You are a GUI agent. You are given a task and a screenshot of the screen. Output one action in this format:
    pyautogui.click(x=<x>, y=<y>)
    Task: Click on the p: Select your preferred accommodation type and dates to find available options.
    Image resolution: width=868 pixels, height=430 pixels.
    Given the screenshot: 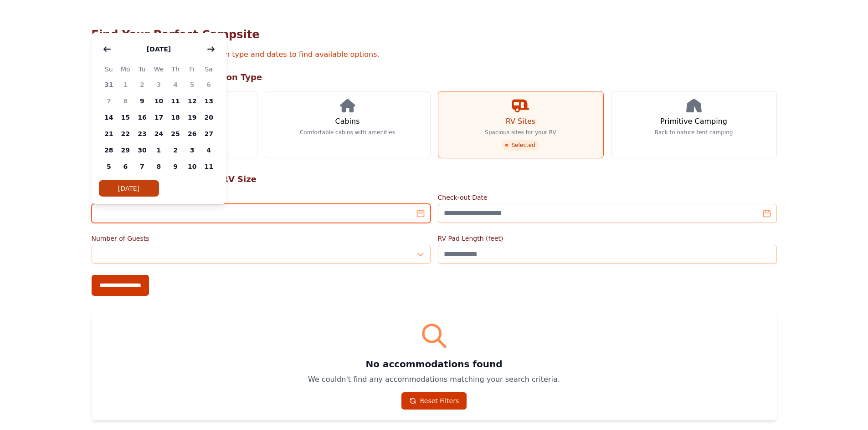 What is the action you would take?
    pyautogui.click(x=434, y=54)
    